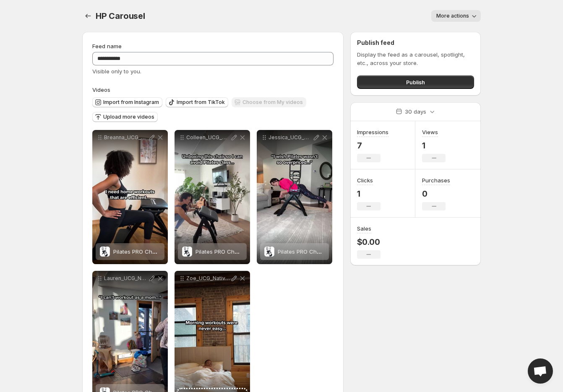 This screenshot has width=563, height=392. What do you see at coordinates (453, 16) in the screenshot?
I see `span: More actions` at bounding box center [453, 16].